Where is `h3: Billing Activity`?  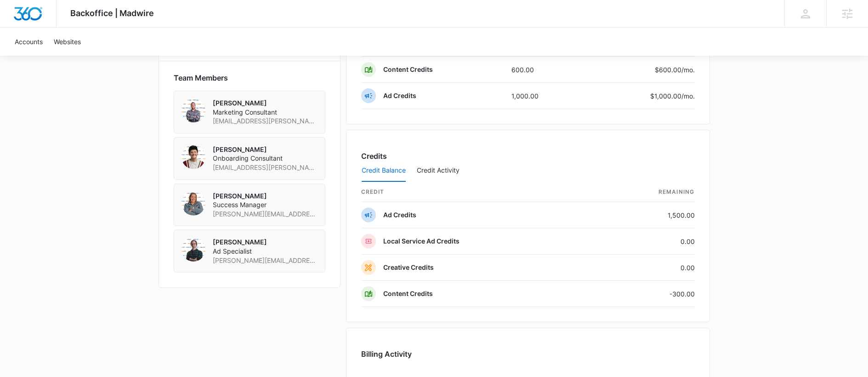 h3: Billing Activity is located at coordinates (528, 354).